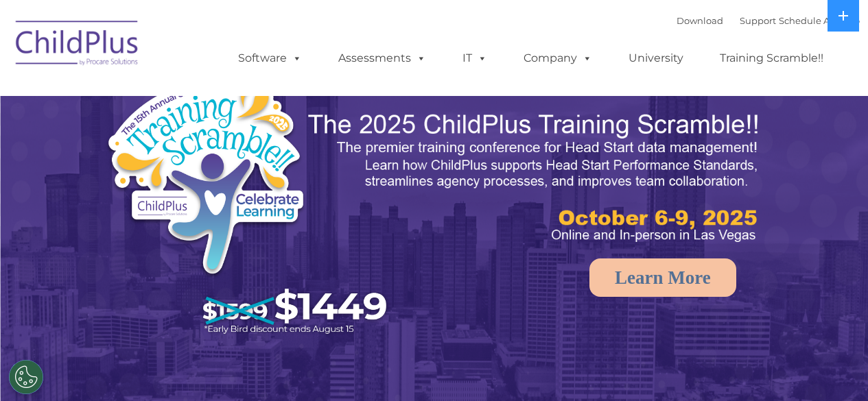 This screenshot has height=401, width=868. What do you see at coordinates (771, 58) in the screenshot?
I see `a: Training Scramble!!` at bounding box center [771, 58].